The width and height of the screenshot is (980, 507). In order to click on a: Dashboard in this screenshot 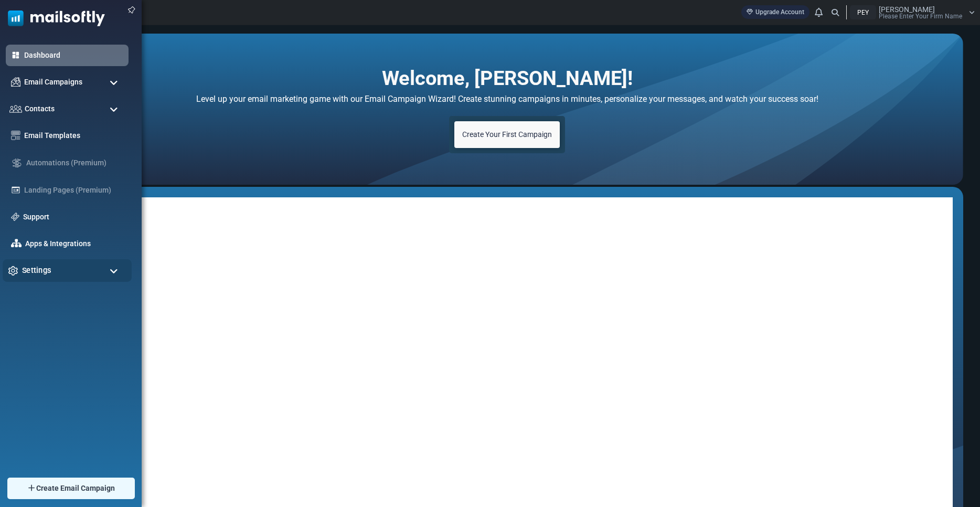, I will do `click(73, 55)`.